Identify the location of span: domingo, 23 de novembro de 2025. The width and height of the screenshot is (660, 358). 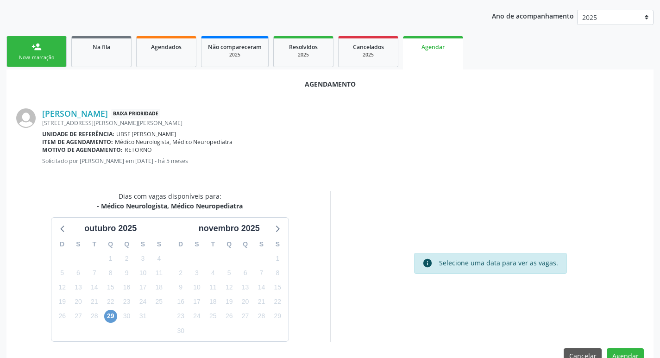
(181, 317).